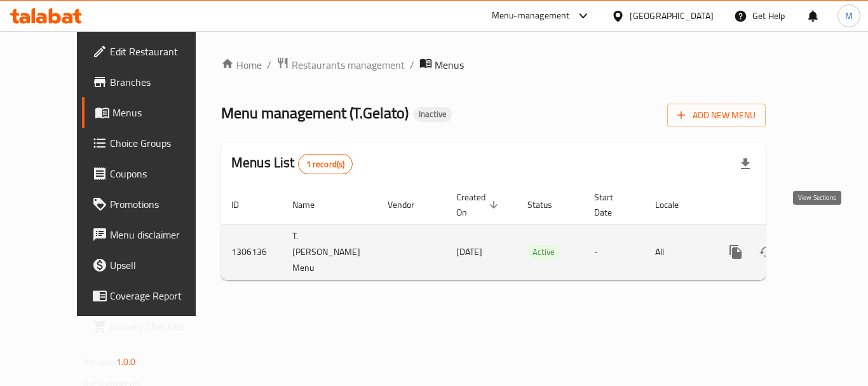 The height and width of the screenshot is (386, 868). What do you see at coordinates (152, 326) in the screenshot?
I see `a: Grocery Checklist` at bounding box center [152, 326].